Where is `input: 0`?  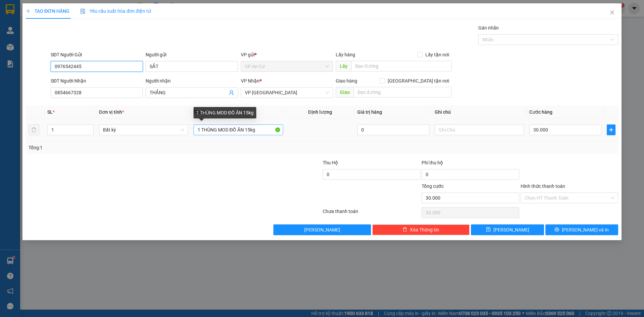
input: 0 is located at coordinates (393, 130).